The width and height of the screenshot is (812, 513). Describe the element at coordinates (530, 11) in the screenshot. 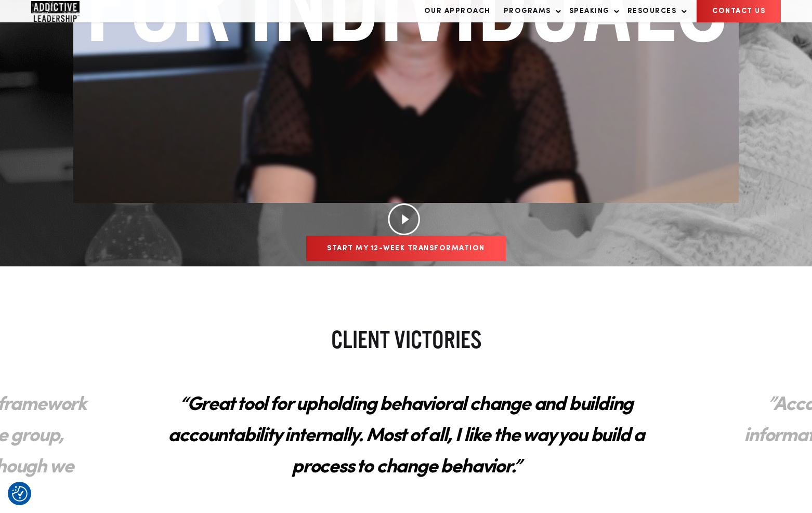

I see `a: Programs` at that location.